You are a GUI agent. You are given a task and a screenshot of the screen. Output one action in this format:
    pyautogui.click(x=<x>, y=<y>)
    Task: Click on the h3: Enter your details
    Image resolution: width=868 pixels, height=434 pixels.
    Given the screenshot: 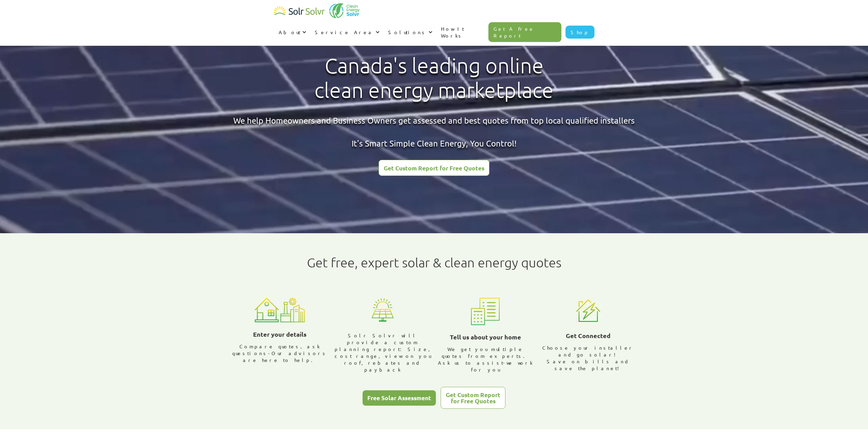 What is the action you would take?
    pyautogui.click(x=280, y=334)
    